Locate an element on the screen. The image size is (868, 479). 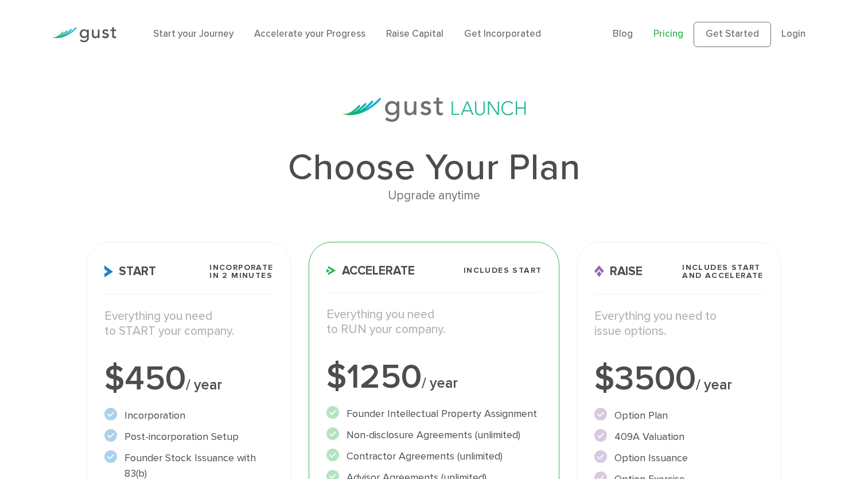
h1: Choose Your Plan is located at coordinates (434, 168).